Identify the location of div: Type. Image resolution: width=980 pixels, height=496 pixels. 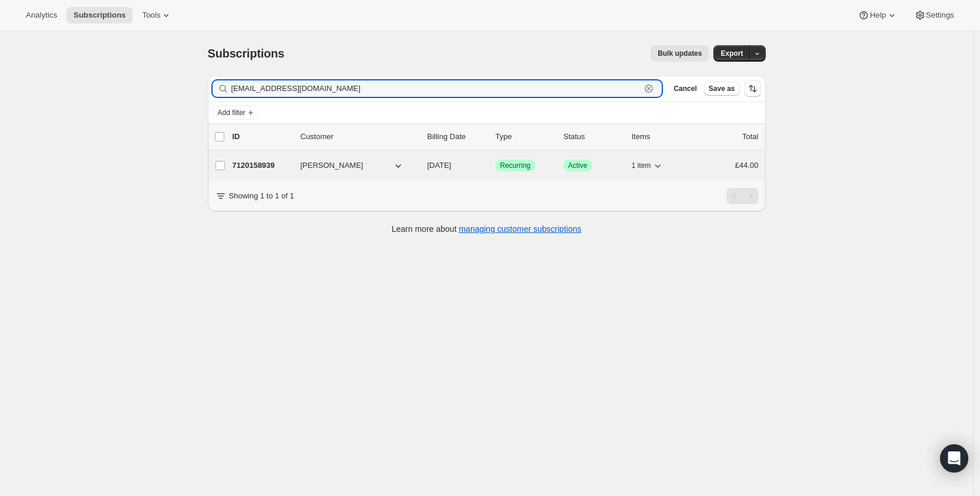
(525, 137).